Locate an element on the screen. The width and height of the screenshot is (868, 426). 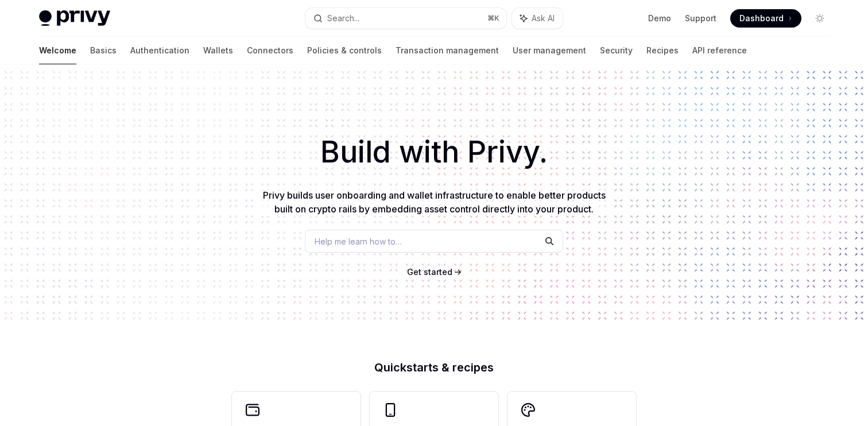
h2: Quickstarts & recipes is located at coordinates (434, 367).